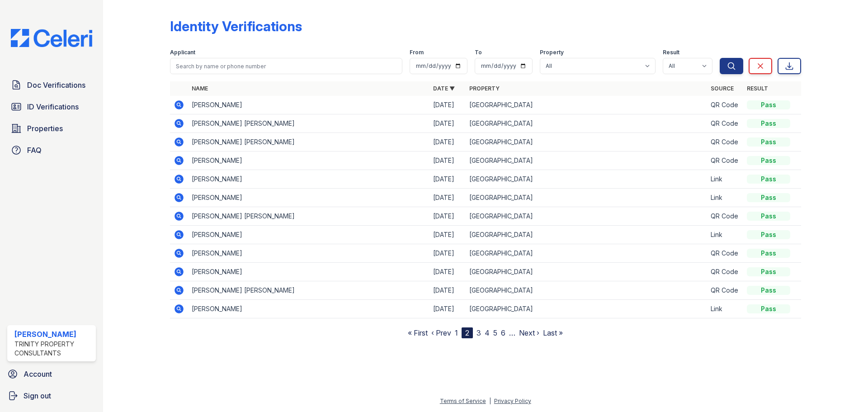 The width and height of the screenshot is (868, 412). I want to click on span: ID Verifications, so click(53, 106).